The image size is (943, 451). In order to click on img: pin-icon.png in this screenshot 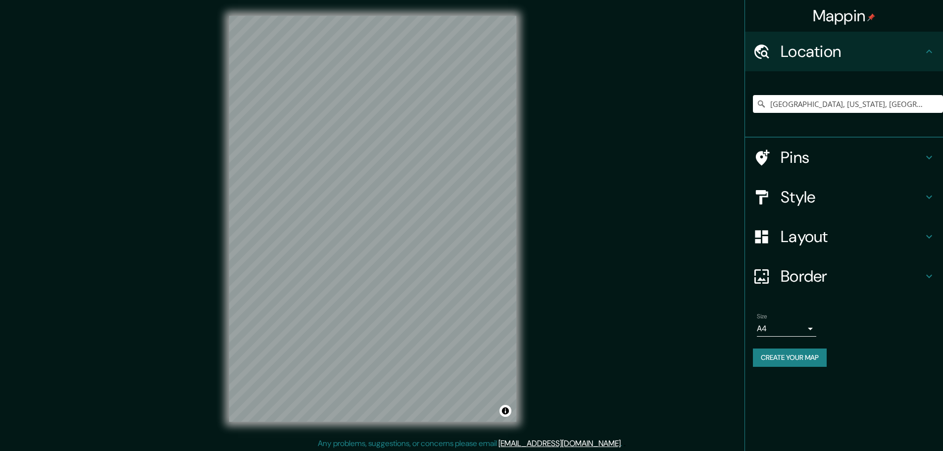, I will do `click(871, 17)`.